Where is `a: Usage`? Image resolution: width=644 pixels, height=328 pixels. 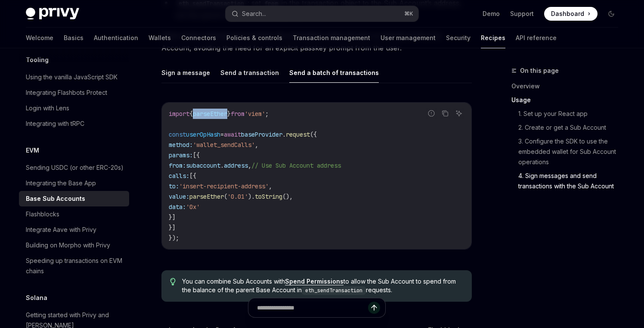 a: Usage is located at coordinates (568, 100).